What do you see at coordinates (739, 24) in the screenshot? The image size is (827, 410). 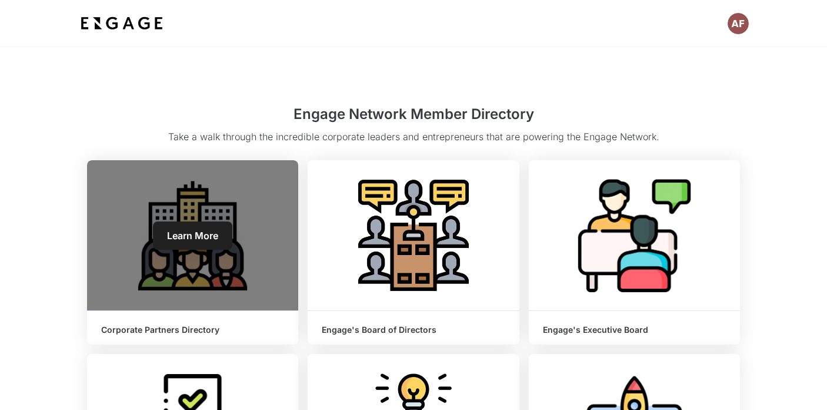 I see `button: Open profile menu` at bounding box center [739, 24].